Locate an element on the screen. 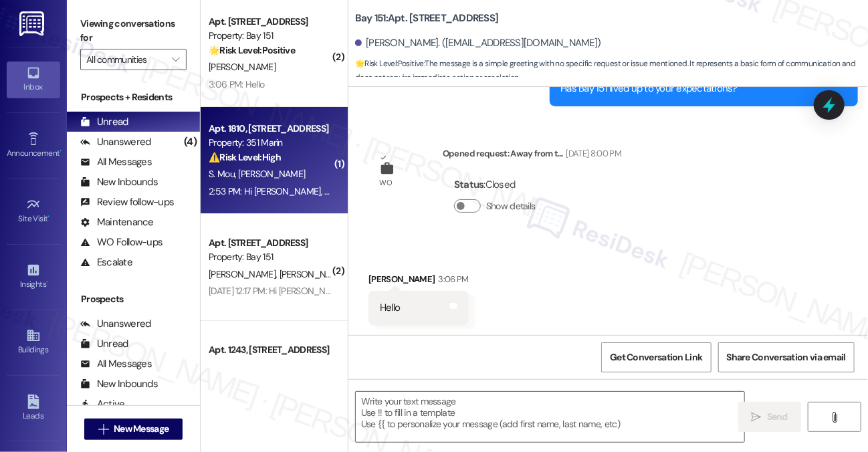 This screenshot has height=452, width=868. span: : The message is a simple greeting with no specific request or issue mentioned. It represents a b... is located at coordinates (612, 71).